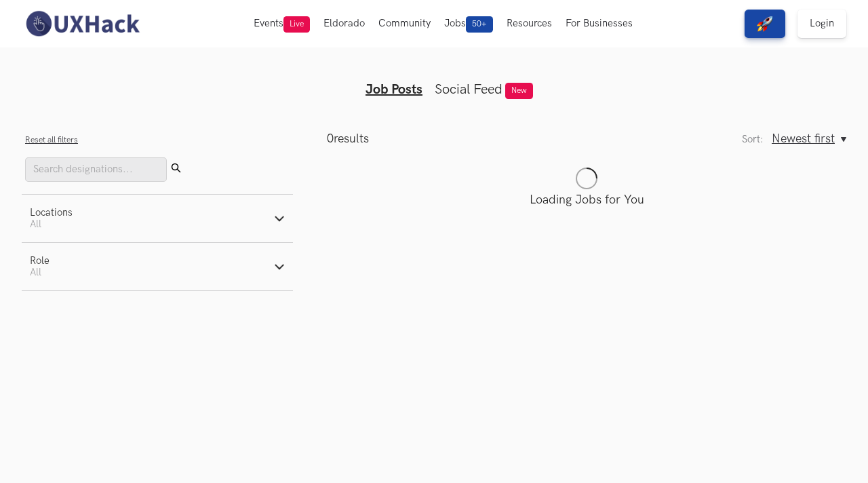  I want to click on span: Live, so click(296, 24).